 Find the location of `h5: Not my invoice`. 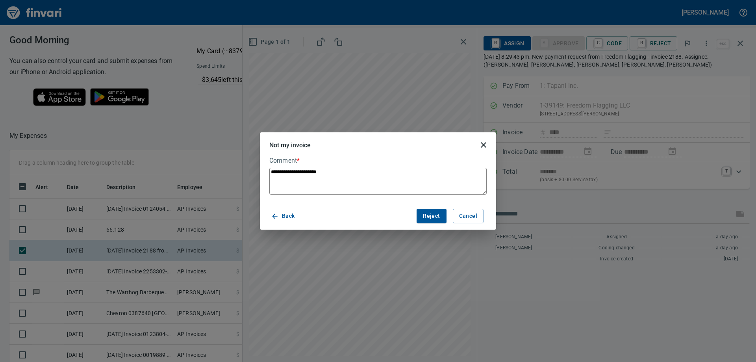

h5: Not my invoice is located at coordinates (290, 145).